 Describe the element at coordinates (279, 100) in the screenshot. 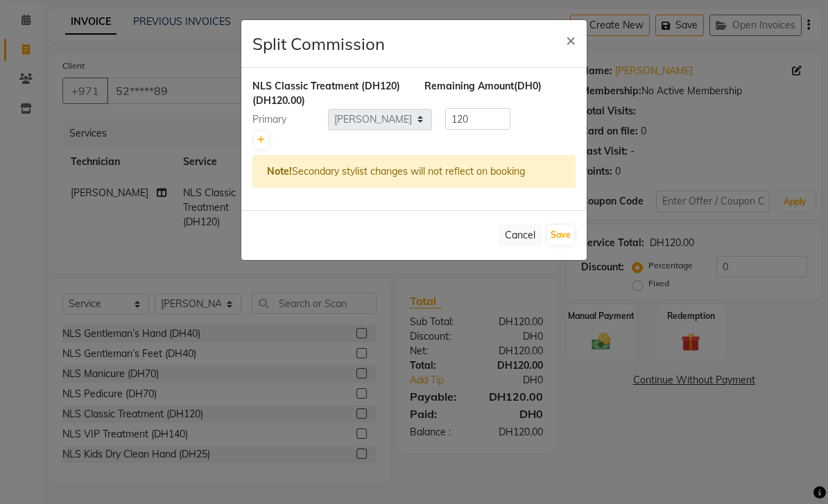

I see `span: (DH120.00)` at that location.